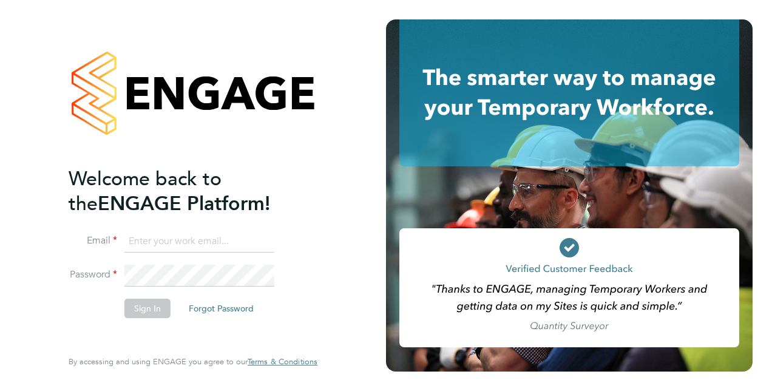  I want to click on a: Terms & Conditions, so click(282, 362).